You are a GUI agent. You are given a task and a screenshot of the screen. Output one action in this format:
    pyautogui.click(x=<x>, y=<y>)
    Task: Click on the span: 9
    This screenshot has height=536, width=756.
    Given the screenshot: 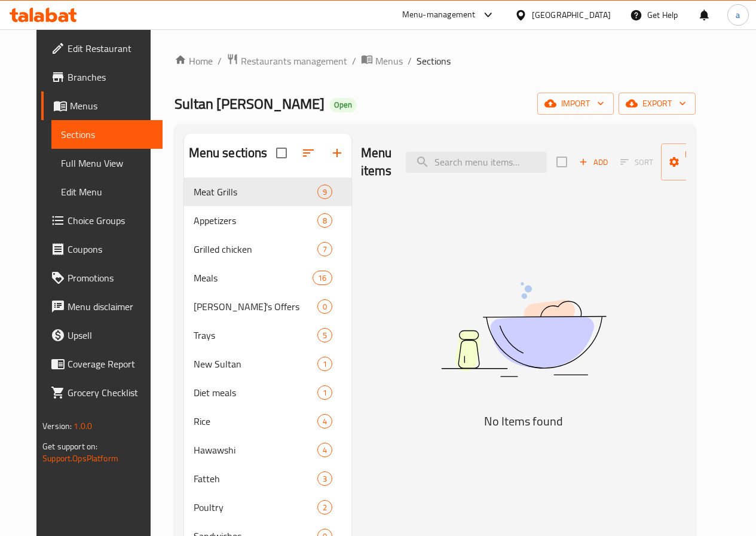 What is the action you would take?
    pyautogui.click(x=324, y=191)
    